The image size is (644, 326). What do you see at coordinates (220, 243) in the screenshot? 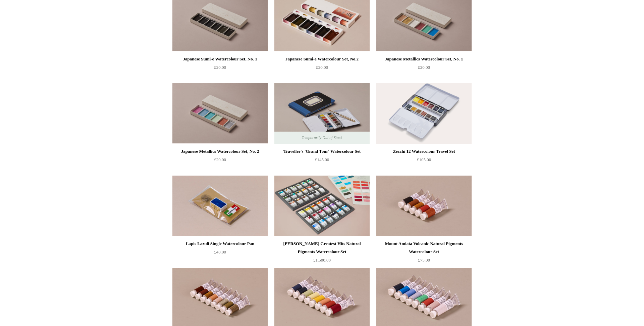
I see `div: Lapis Lazuli Single Watercolour Pan` at bounding box center [220, 243].